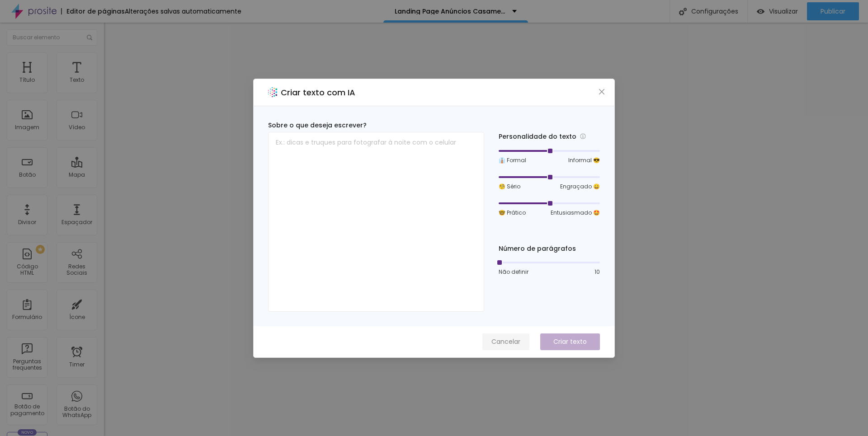 This screenshot has height=436, width=868. I want to click on span: Cancelar, so click(506, 342).